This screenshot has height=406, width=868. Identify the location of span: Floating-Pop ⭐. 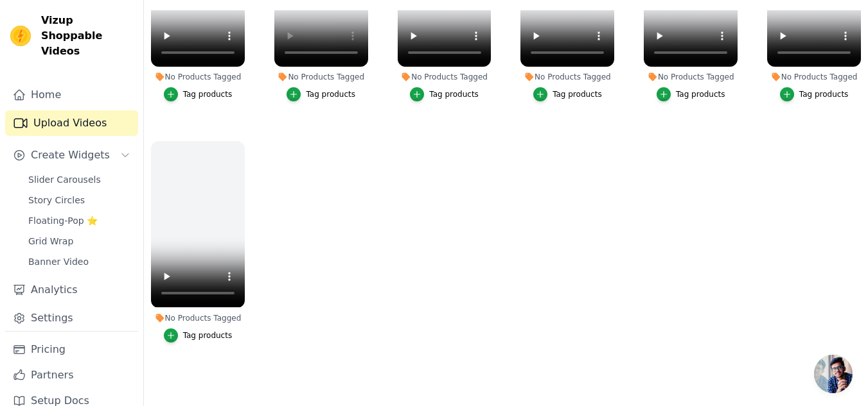
(63, 221).